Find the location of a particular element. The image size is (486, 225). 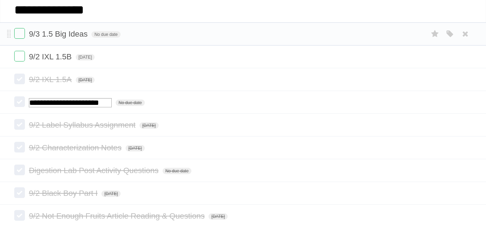

span: 9/2 Not Enough Fruits Article Reading & Questions is located at coordinates (117, 216).